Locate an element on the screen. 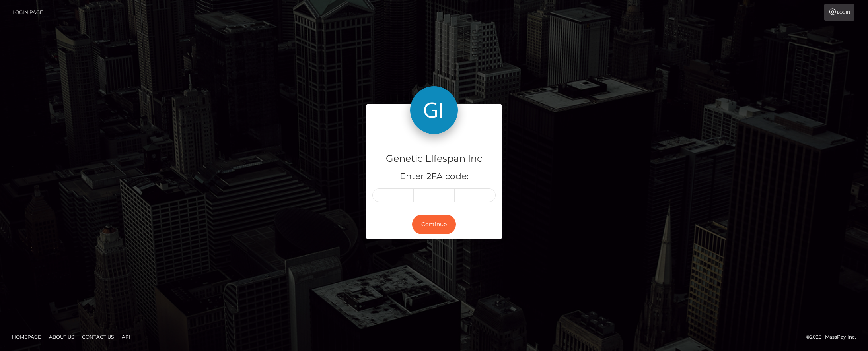  a: Contact Us is located at coordinates (98, 337).